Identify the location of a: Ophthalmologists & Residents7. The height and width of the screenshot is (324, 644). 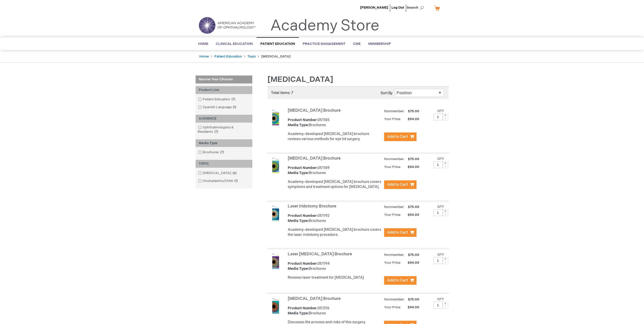
(224, 130).